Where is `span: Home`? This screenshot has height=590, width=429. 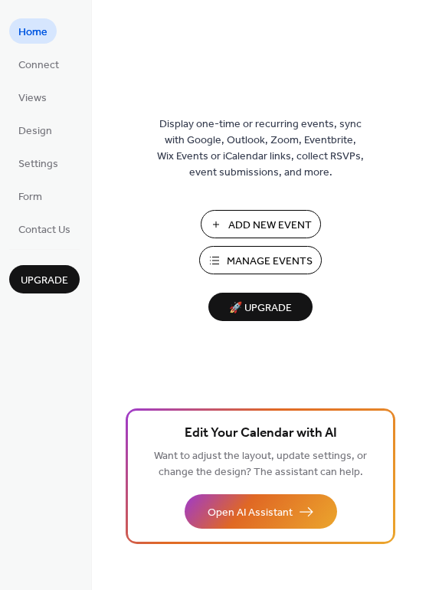
span: Home is located at coordinates (33, 32).